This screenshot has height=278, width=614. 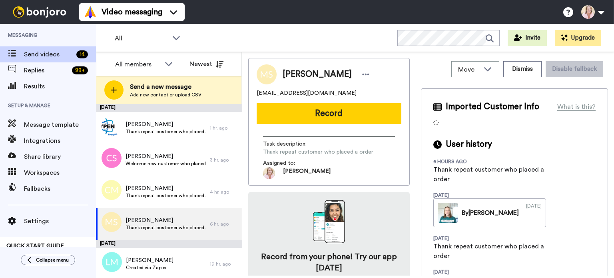 What do you see at coordinates (60, 157) in the screenshot?
I see `span: Share library` at bounding box center [60, 157].